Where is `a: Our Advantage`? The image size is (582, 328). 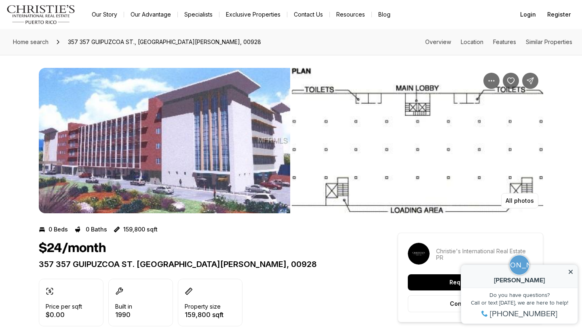 a: Our Advantage is located at coordinates (151, 15).